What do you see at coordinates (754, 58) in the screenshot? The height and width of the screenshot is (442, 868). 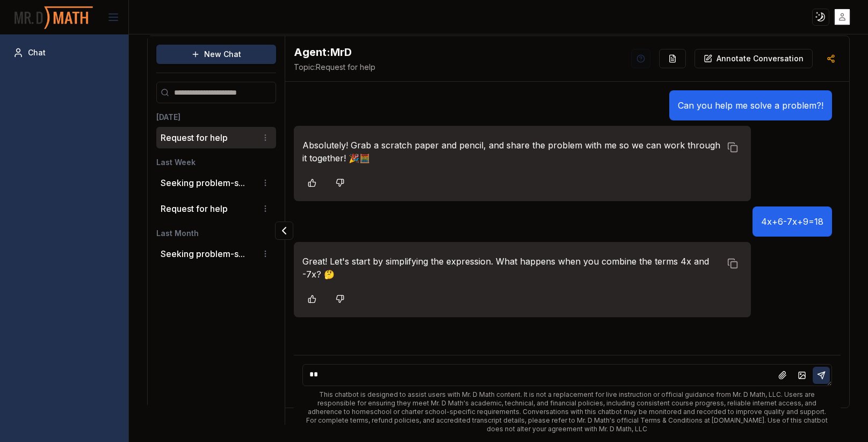 I see `button: Annotate Conversation` at bounding box center [754, 58].